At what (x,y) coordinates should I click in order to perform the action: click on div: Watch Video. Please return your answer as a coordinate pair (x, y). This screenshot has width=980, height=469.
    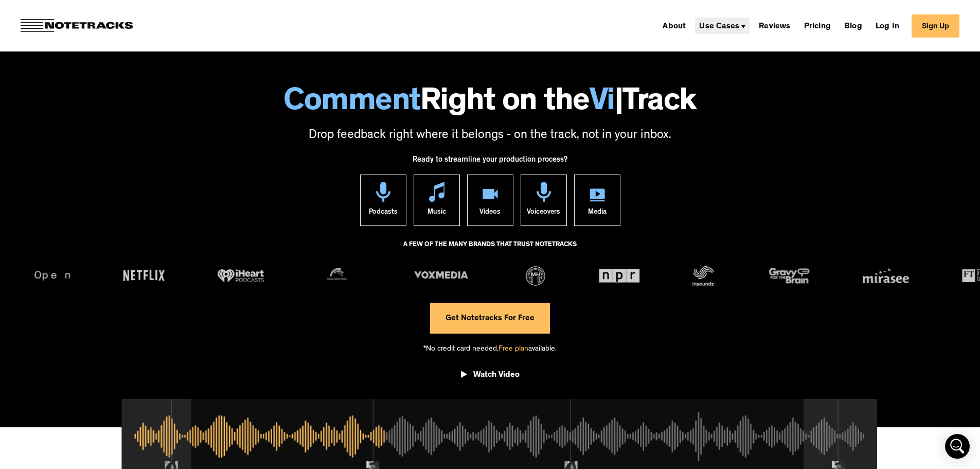
    Looking at the image, I should click on (497, 375).